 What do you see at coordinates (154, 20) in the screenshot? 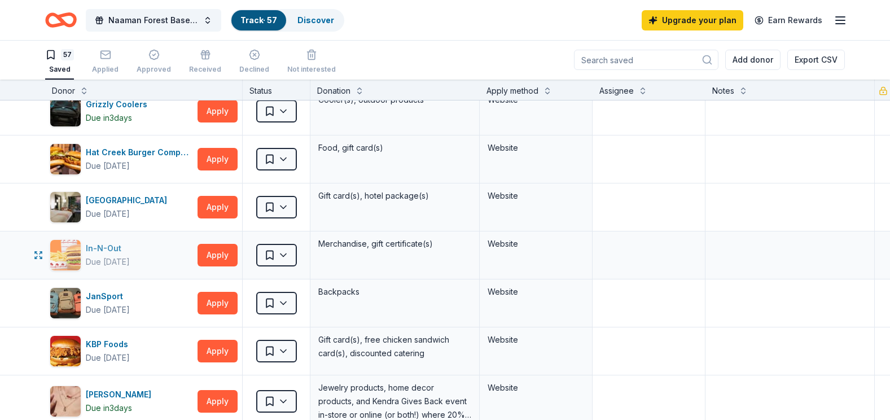
I see `button: Naaman Forest Baseball Raffle` at bounding box center [154, 20].